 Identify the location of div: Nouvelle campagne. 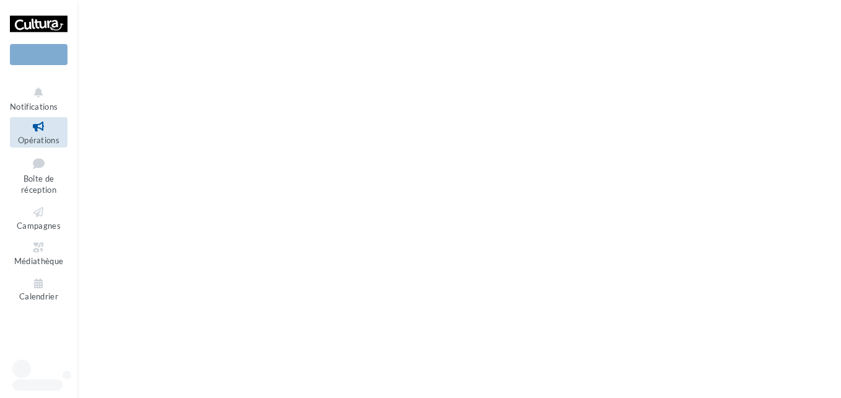
(38, 55).